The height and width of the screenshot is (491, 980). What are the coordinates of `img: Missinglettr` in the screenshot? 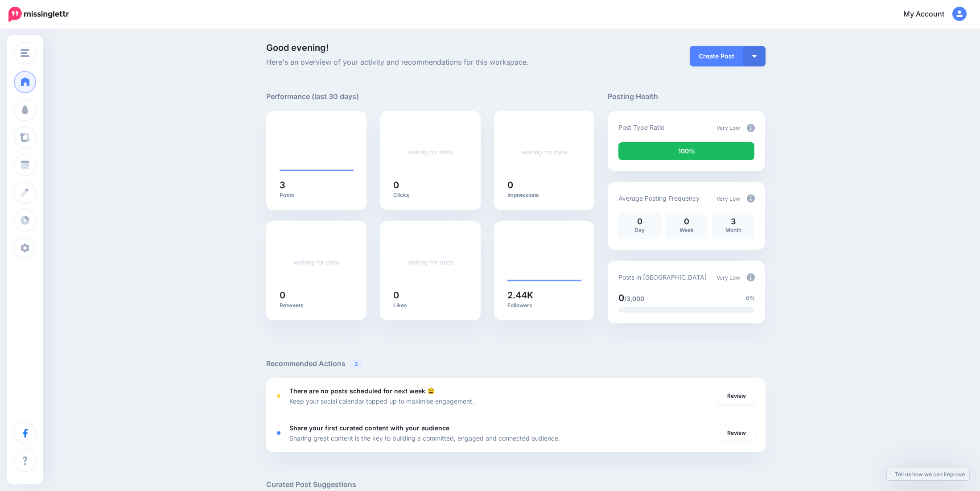 It's located at (38, 14).